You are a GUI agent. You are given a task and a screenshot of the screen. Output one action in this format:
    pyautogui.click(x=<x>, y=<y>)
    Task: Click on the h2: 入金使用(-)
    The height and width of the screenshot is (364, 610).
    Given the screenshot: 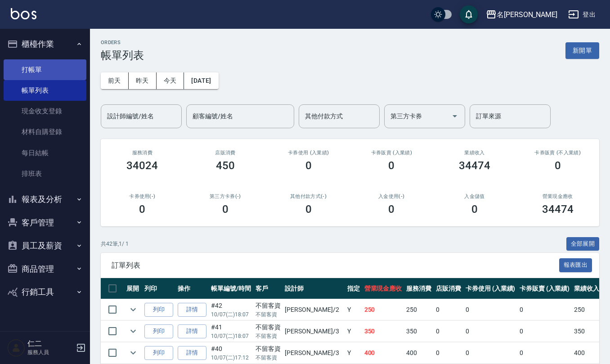 What is the action you would take?
    pyautogui.click(x=392, y=196)
    